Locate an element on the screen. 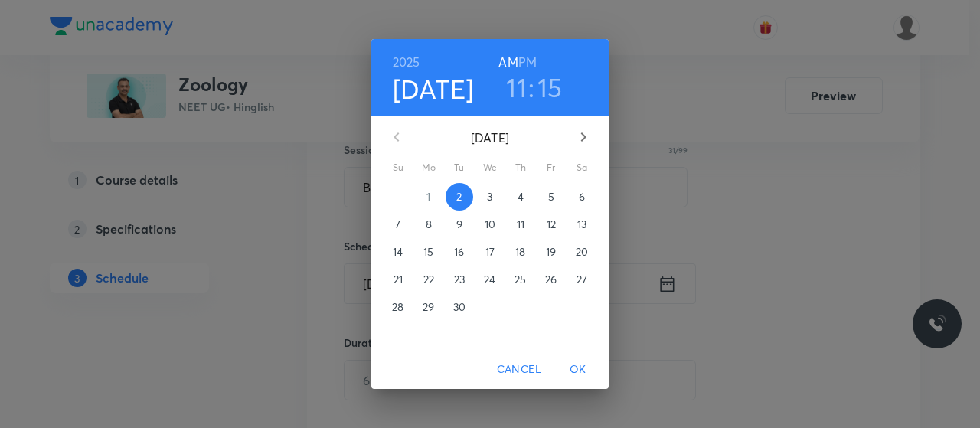  p: 14 is located at coordinates (397, 252).